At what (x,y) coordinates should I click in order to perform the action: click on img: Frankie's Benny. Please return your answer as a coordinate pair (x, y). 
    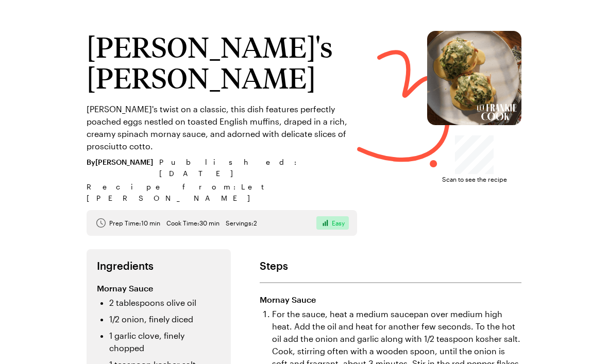
    Looking at the image, I should click on (474, 77).